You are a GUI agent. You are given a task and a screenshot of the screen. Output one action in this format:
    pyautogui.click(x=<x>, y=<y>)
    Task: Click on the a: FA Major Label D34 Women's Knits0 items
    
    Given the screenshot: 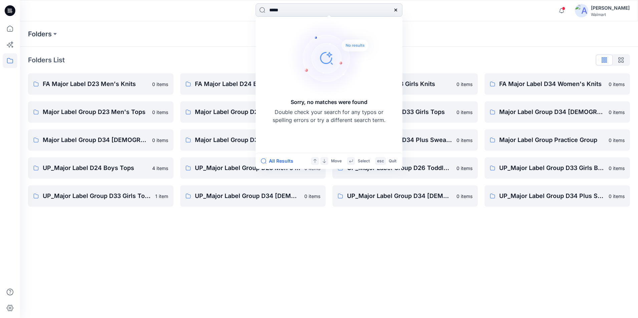 What is the action you would take?
    pyautogui.click(x=557, y=84)
    